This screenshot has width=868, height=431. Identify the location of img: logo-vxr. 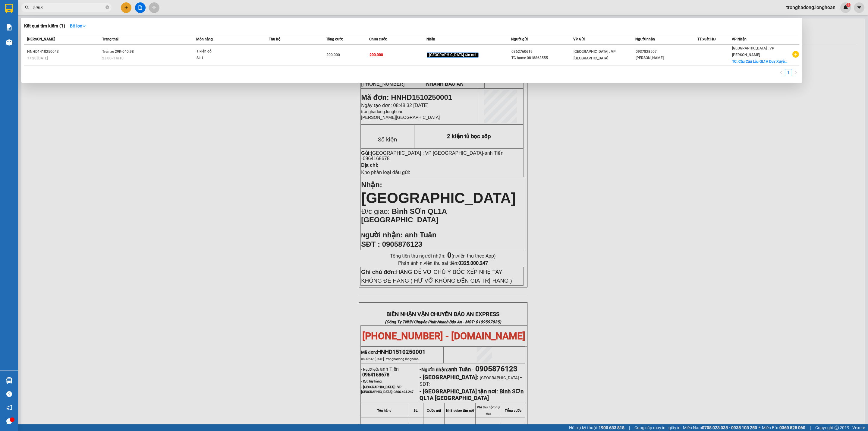
(9, 8).